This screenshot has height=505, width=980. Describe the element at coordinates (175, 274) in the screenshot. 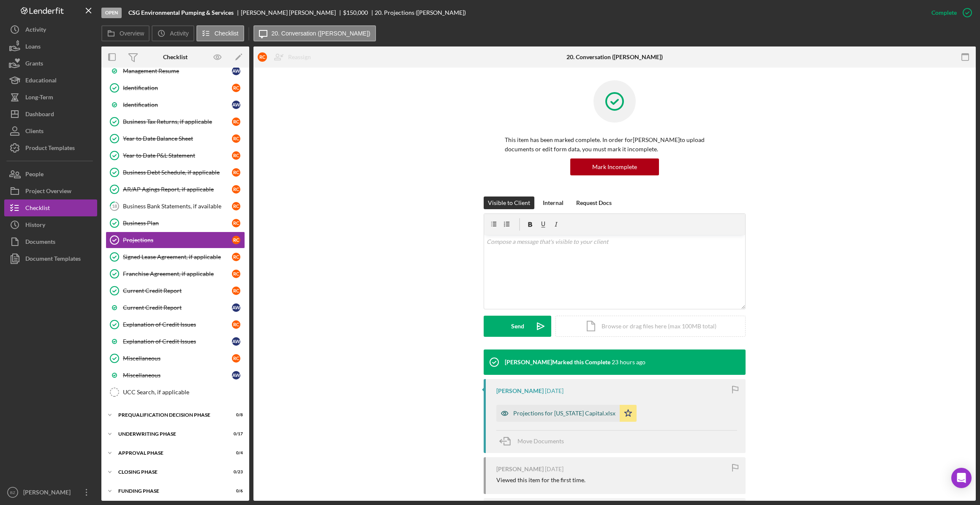

I see `a: Franchise Agreement, if applicableRC` at that location.